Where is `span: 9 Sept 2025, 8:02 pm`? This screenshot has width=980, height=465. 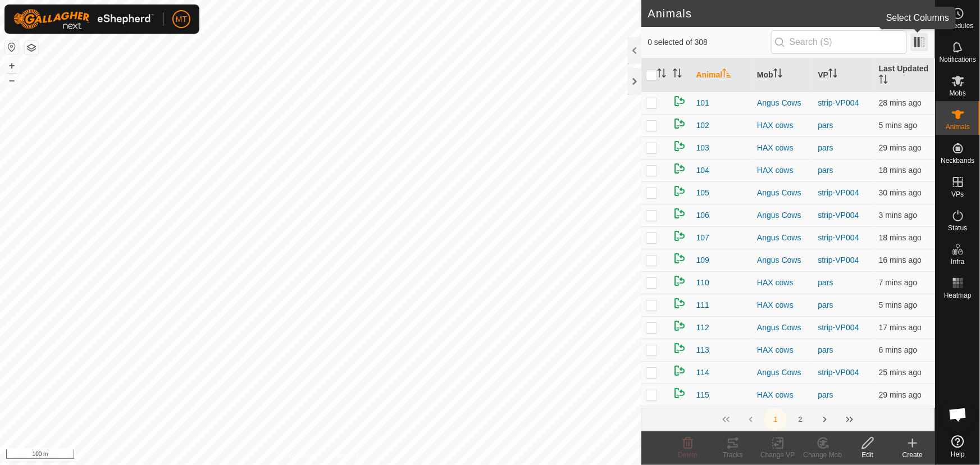 span: 9 Sept 2025, 8:02 pm is located at coordinates (900, 260).